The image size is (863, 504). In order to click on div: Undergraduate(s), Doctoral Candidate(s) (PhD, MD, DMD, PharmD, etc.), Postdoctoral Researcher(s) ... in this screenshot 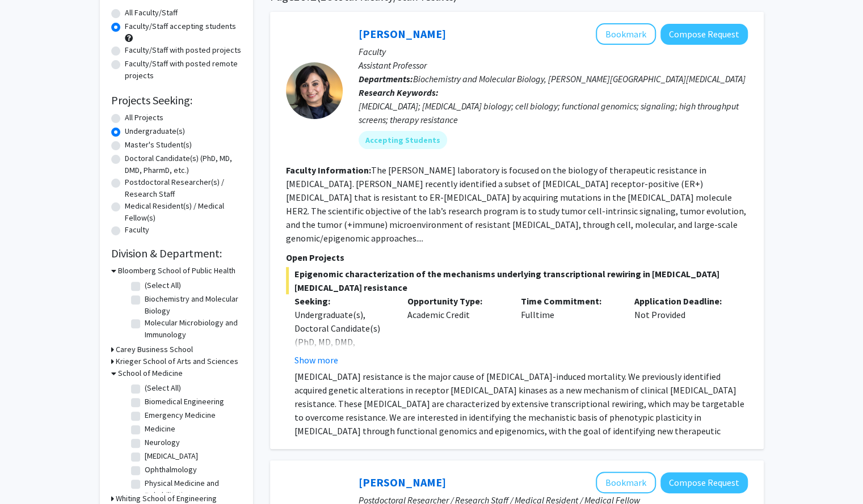, I will do `click(342, 369)`.